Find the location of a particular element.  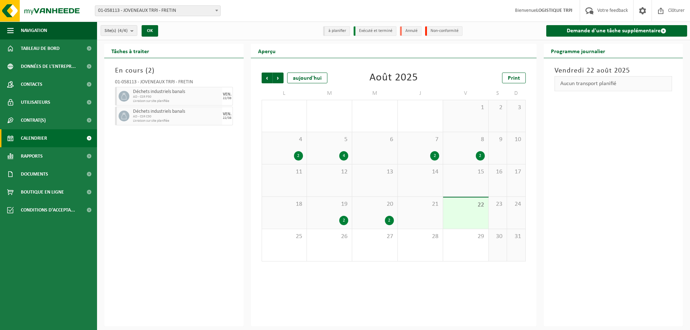

a: Print is located at coordinates (514, 78).